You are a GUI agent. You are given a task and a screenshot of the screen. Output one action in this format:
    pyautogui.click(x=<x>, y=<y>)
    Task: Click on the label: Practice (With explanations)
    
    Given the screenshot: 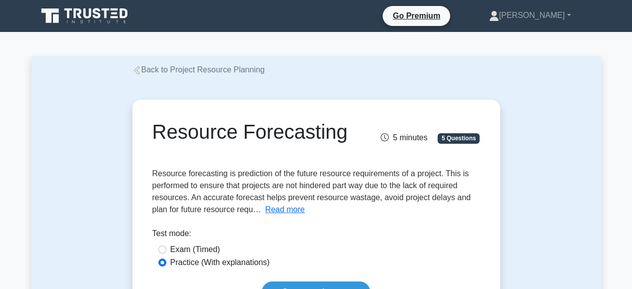 What is the action you would take?
    pyautogui.click(x=220, y=263)
    